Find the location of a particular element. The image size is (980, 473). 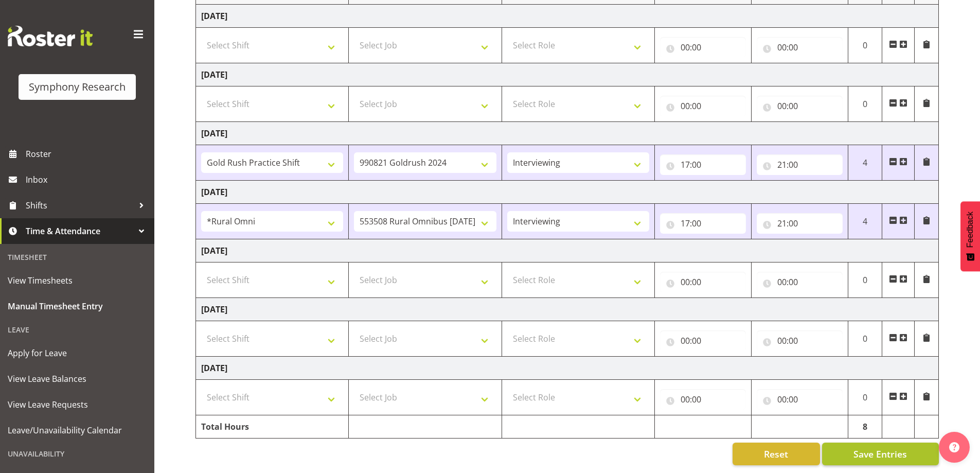

span: Reset is located at coordinates (776, 454).